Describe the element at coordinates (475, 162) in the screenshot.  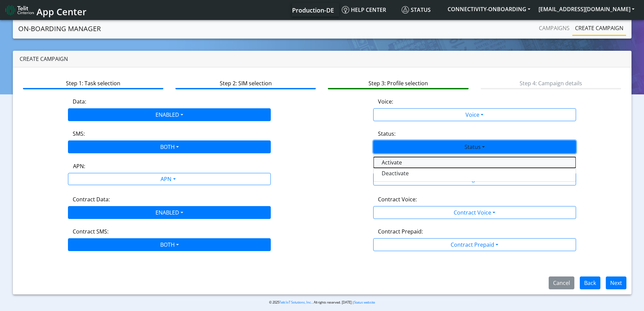
I see `button: Activate` at that location.